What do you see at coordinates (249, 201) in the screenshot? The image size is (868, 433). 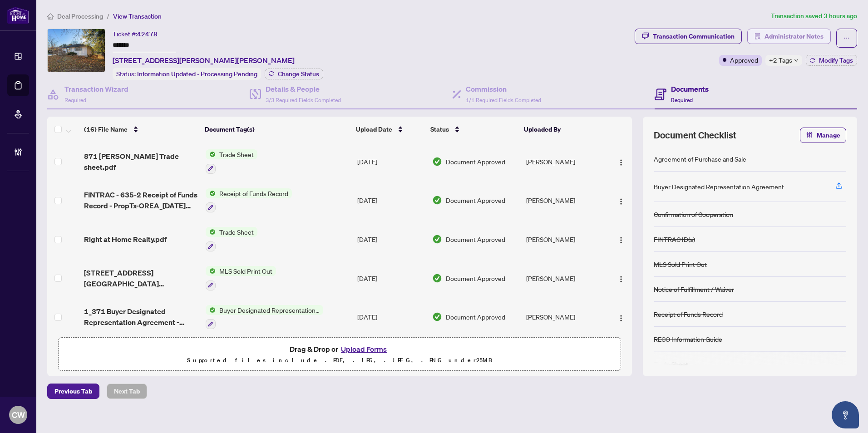 I see `button: Status IconReceipt of Funds Record` at bounding box center [249, 201].